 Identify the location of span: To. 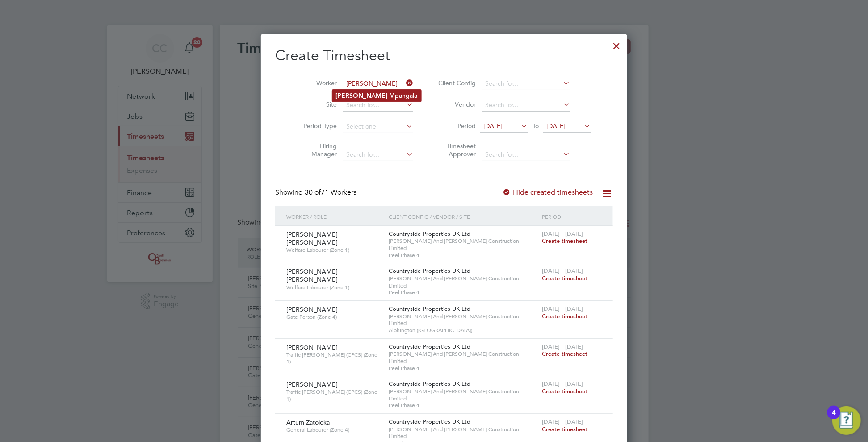
(536, 126).